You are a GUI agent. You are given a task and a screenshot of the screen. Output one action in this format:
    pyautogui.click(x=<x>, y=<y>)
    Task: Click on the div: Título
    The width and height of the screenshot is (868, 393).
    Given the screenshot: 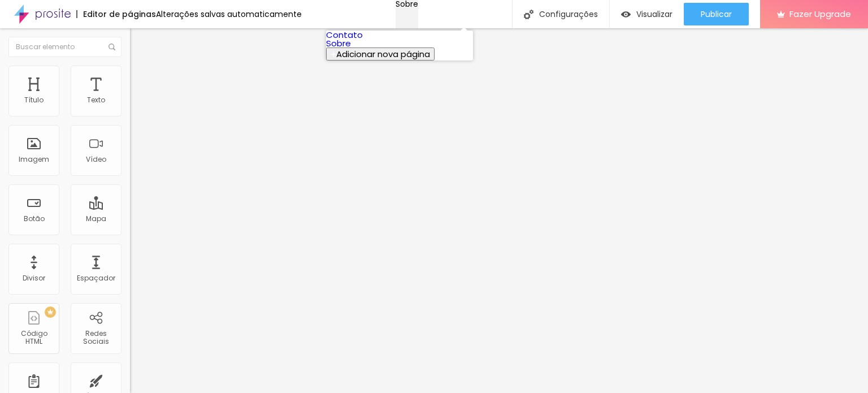 What is the action you would take?
    pyautogui.click(x=34, y=100)
    